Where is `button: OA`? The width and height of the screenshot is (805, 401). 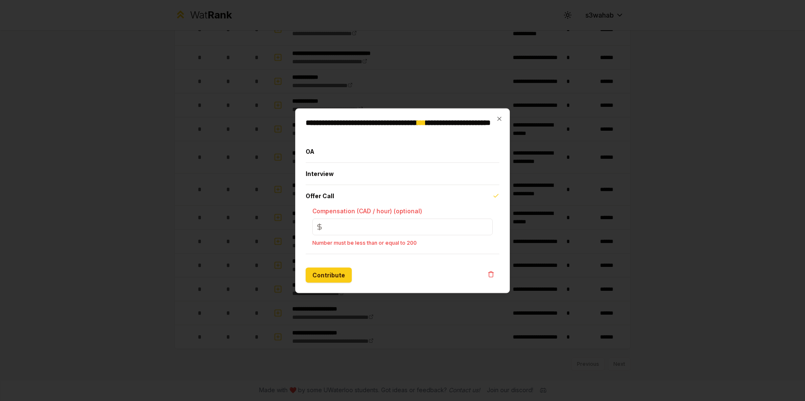 button: OA is located at coordinates (402, 151).